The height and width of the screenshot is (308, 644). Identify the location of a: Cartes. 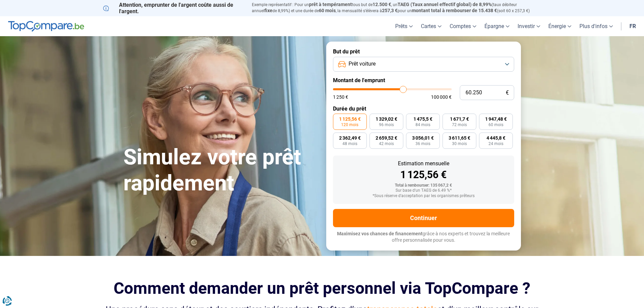
(431, 26).